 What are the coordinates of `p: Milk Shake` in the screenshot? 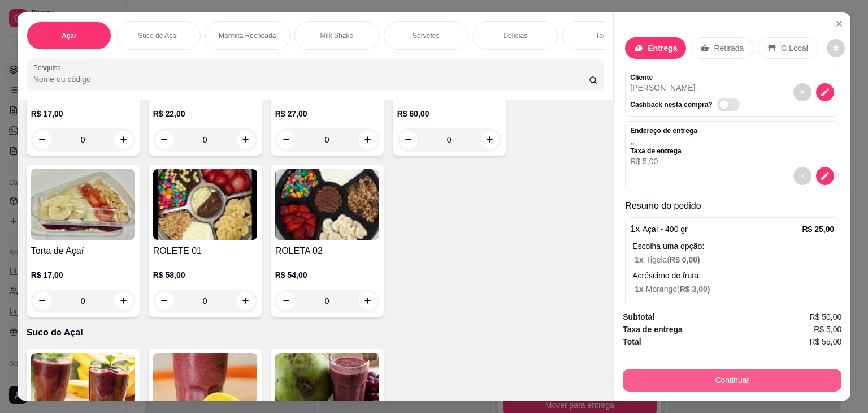 It's located at (336, 36).